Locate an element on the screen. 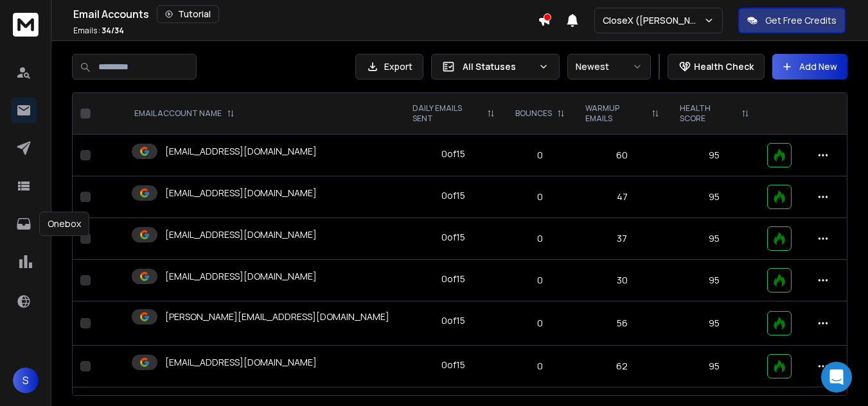  p: All Statuses is located at coordinates (498, 67).